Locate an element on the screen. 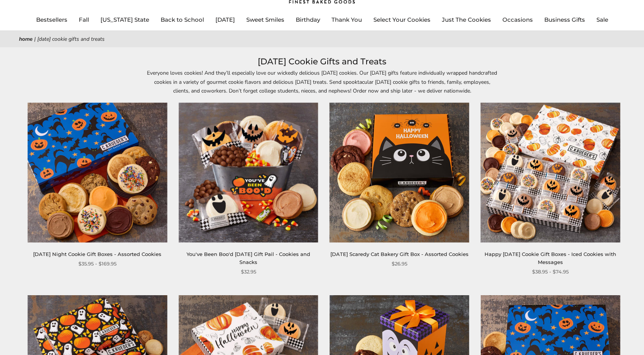 The width and height of the screenshot is (644, 355). a: Back to School is located at coordinates (182, 20).